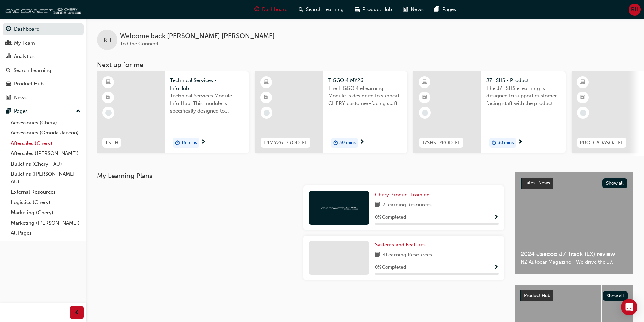 The width and height of the screenshot is (644, 322). I want to click on span: PROD-ADASOJ-EL, so click(602, 143).